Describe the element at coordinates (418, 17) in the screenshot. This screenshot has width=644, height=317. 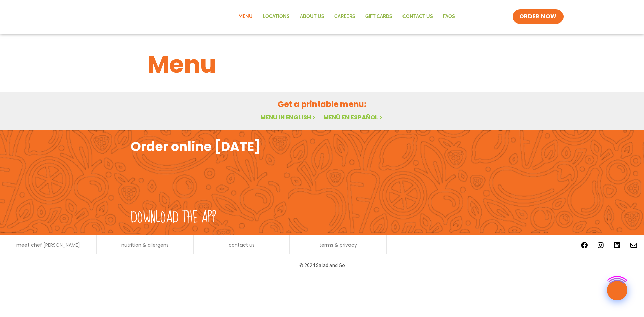
I see `a: Contact Us` at that location.